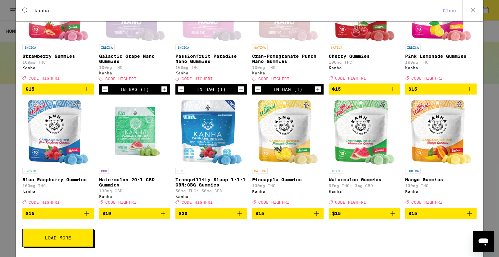 This screenshot has height=257, width=499. I want to click on img: Kanha - Blue Raspberry Gummies, so click(58, 132).